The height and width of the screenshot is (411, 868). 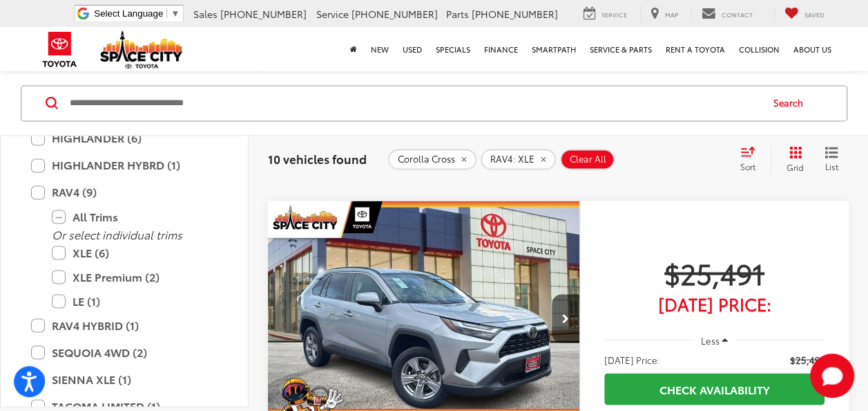 What do you see at coordinates (605, 13) in the screenshot?
I see `a: Service` at bounding box center [605, 13].